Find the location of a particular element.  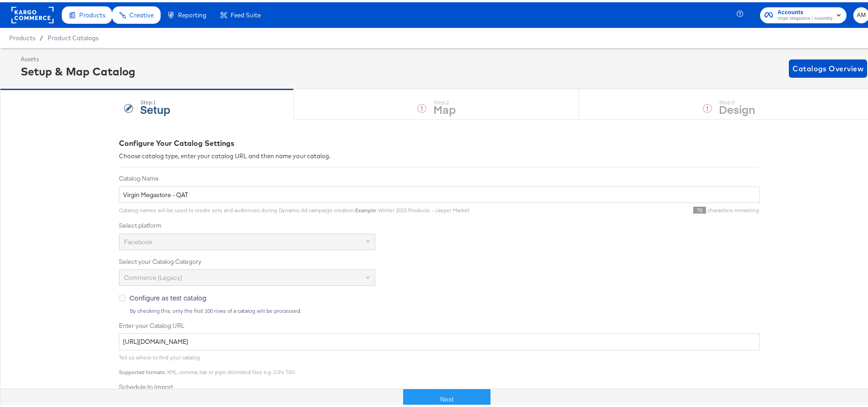

strong: Supported formats is located at coordinates (142, 369).